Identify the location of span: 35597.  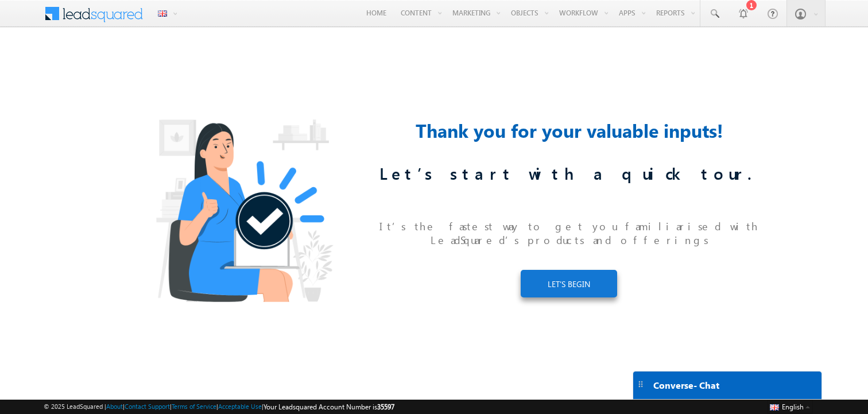
(386, 407).